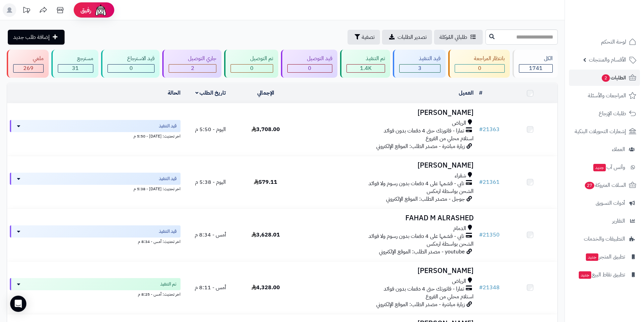  What do you see at coordinates (422, 252) in the screenshot?
I see `span: youtube - مصدر الطلب: الموقع الإلكتروني` at bounding box center [422, 252].